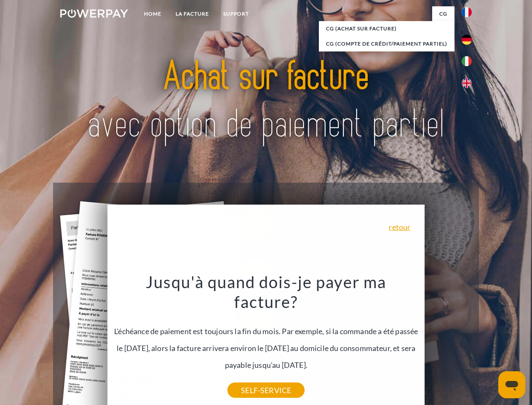  What do you see at coordinates (266, 101) in the screenshot?
I see `img: title-powerpay_fr.svg` at bounding box center [266, 101].